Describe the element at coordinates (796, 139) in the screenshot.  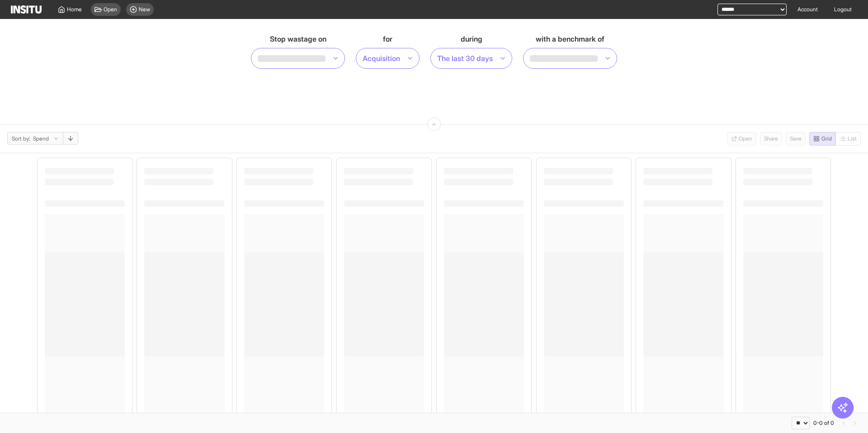
I see `button: Save` at that location.